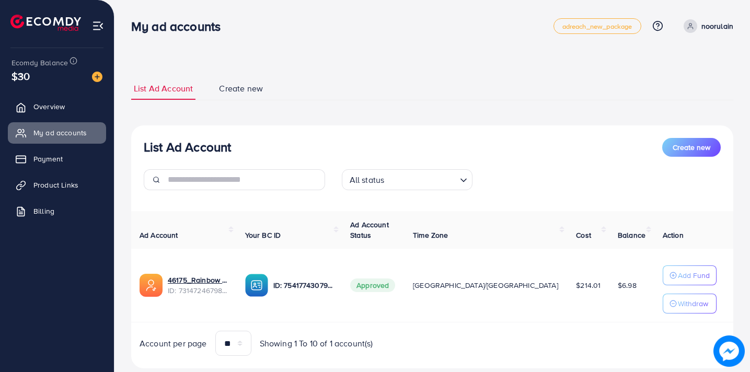  Describe the element at coordinates (198, 290) in the screenshot. I see `span: ID: 7314724679808335874` at that location.